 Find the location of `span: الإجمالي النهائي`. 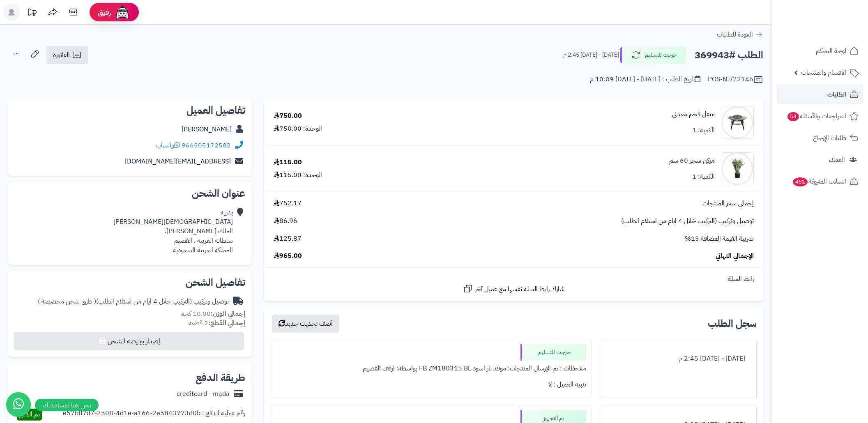

span: الإجمالي النهائي is located at coordinates (734, 256).